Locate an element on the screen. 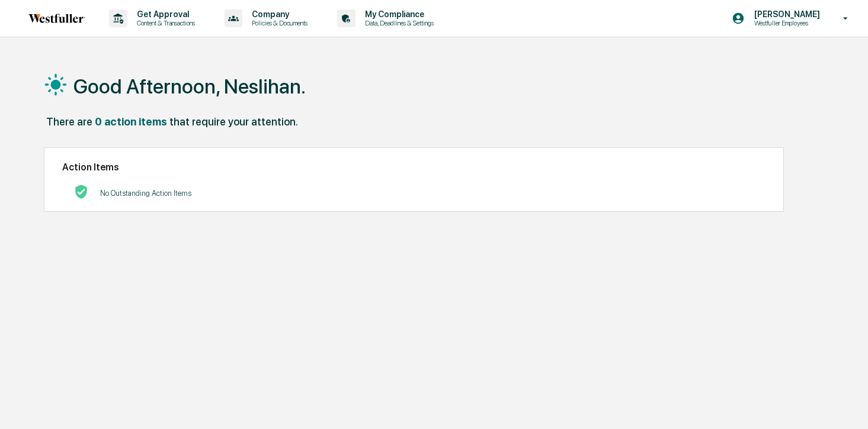  h1: Good Afternoon, Neslihan. is located at coordinates (190, 87).